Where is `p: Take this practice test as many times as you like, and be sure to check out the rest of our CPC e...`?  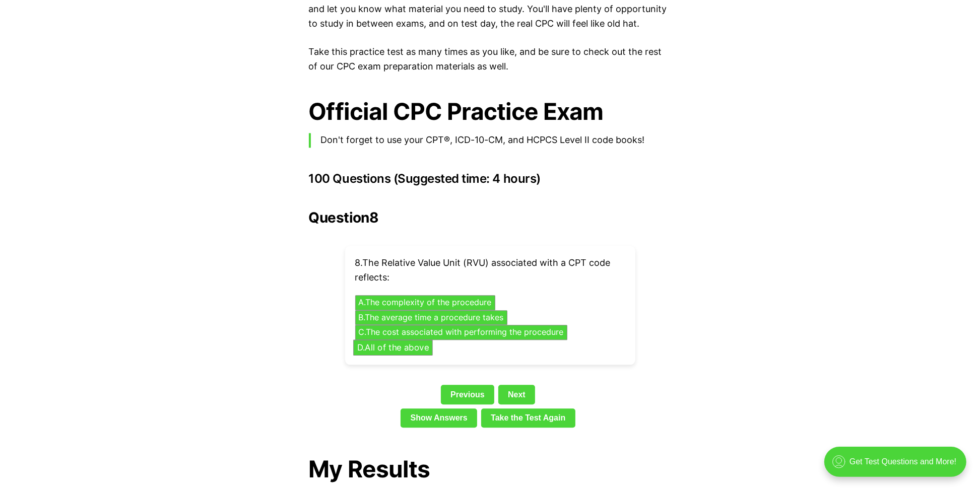
p: Take this practice test as many times as you like, and be sure to check out the rest of our CPC e... is located at coordinates (490, 60).